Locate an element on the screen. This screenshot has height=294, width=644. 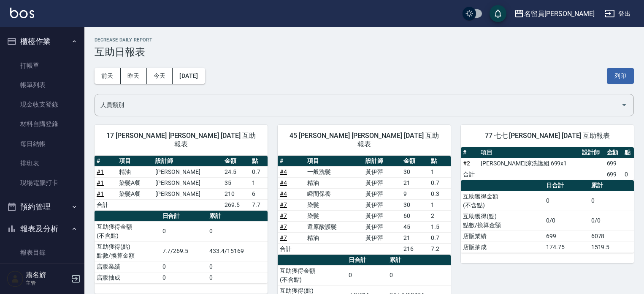
button: 前天 is located at coordinates (108, 76).